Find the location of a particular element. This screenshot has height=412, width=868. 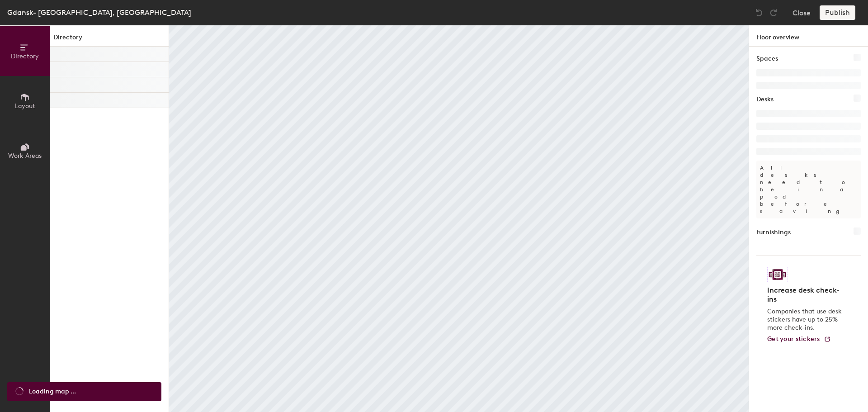

h1: Directory is located at coordinates (109, 40).